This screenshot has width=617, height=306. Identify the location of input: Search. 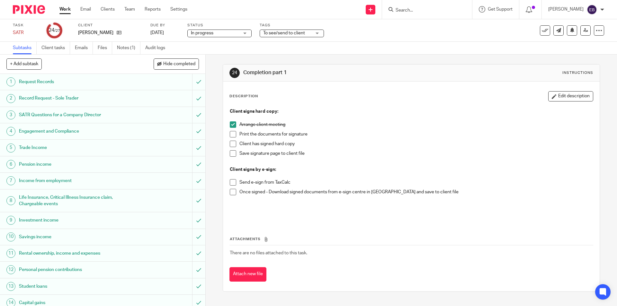
(424, 11).